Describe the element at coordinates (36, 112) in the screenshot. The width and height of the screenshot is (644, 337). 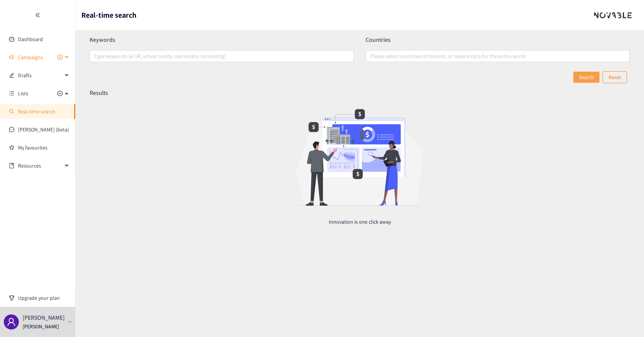
I see `a: Real-time search` at that location.